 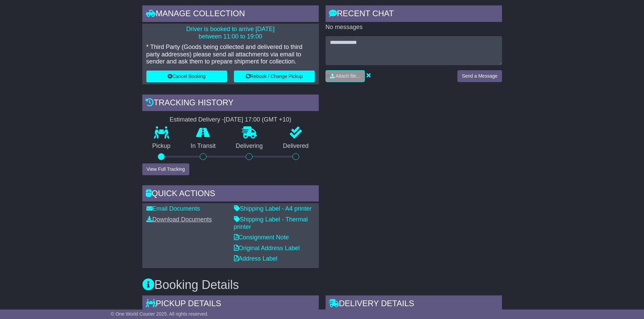 What do you see at coordinates (296, 146) in the screenshot?
I see `p: Delivered` at bounding box center [296, 146].